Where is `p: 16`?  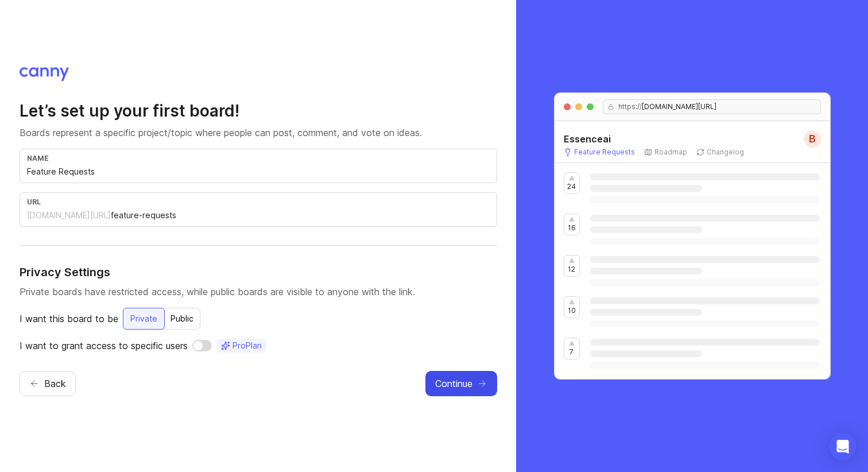 p: 16 is located at coordinates (572, 228).